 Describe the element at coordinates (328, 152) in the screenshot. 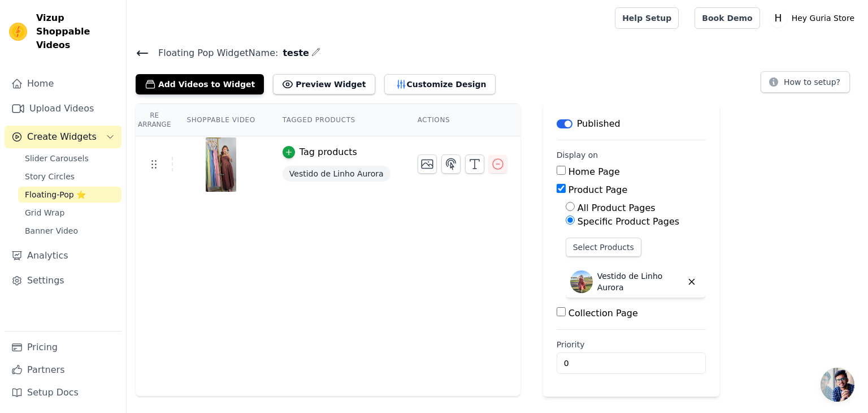

I see `div: Tag products` at that location.